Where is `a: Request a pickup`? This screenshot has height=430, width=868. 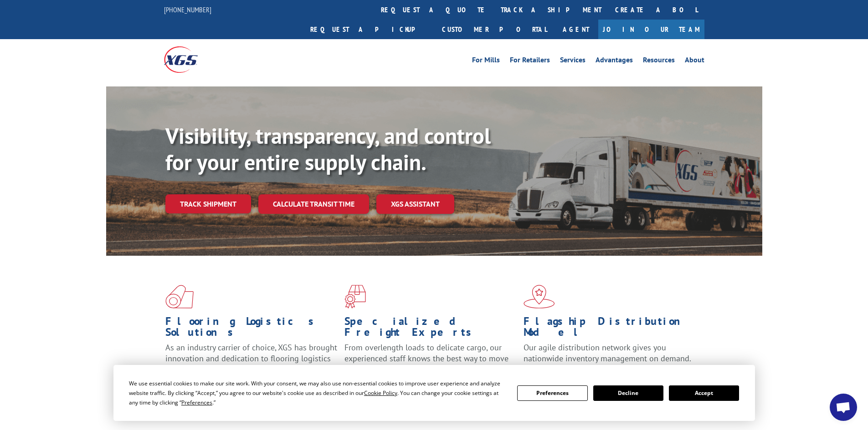
a: Request a pickup is located at coordinates (369, 29).